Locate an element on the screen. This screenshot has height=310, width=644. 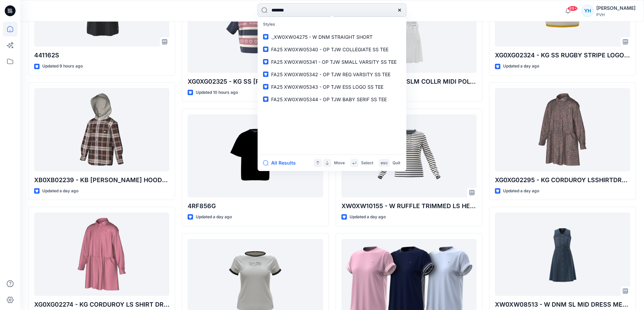
p: XW0XW08513 - W DNM SL MID DRESS MED-SUMMER 2026 is located at coordinates (563, 305).